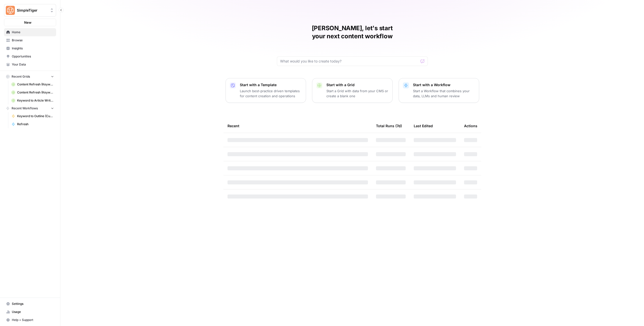 This screenshot has width=644, height=326. What do you see at coordinates (30, 64) in the screenshot?
I see `a: Your Data` at bounding box center [30, 64].